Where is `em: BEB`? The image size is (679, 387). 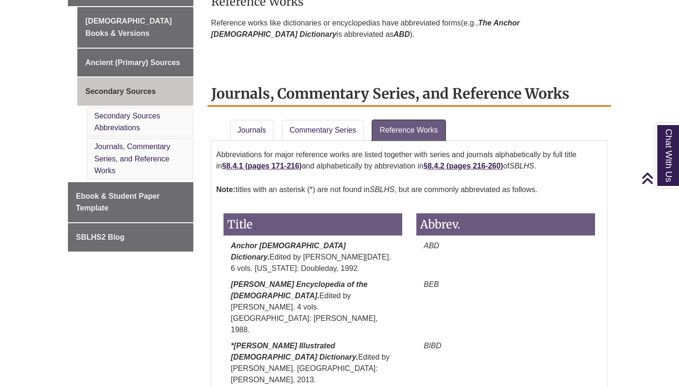
em: BEB is located at coordinates (432, 284).